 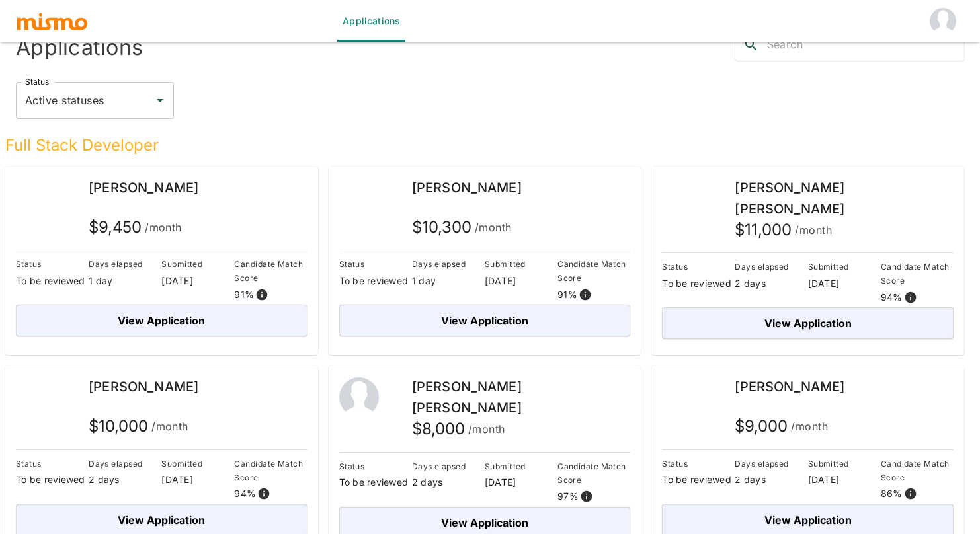 I want to click on img: usvok8pe79crw6epgbytvhnadqxt, so click(x=682, y=396).